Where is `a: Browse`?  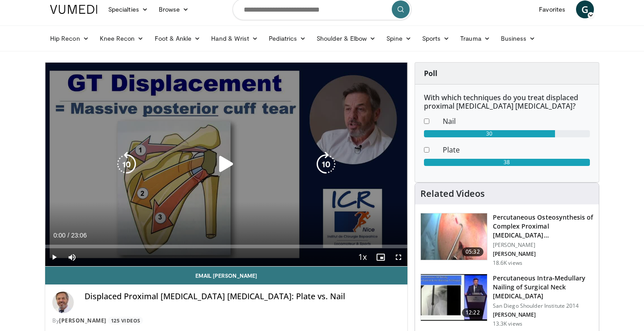
a: Browse is located at coordinates (174, 9).